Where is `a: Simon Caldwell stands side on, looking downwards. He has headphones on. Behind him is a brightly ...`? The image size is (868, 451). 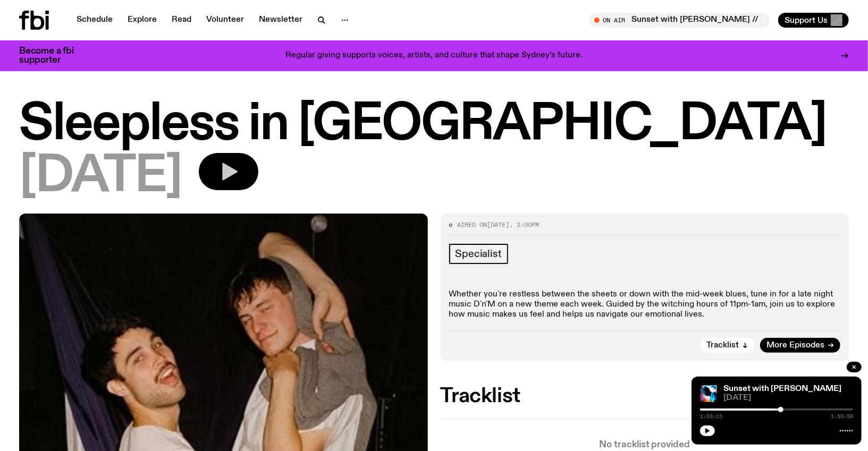 a: Simon Caldwell stands side on, looking downwards. He has headphones on. Behind him is a brightly ... is located at coordinates (708, 394).